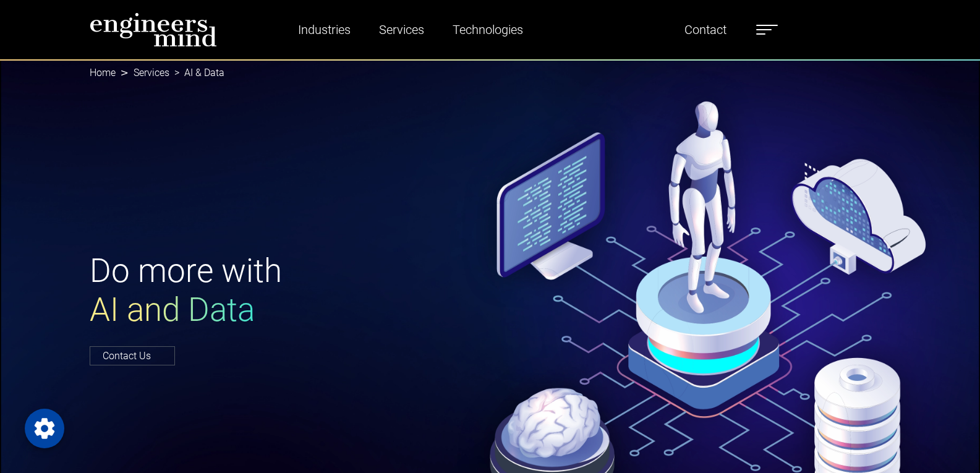  I want to click on h1: Do more with, so click(286, 291).